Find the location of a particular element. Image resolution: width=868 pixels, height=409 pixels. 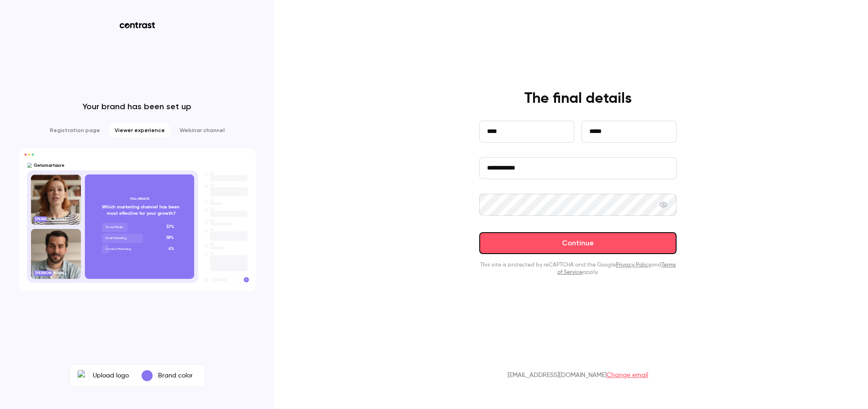

img: Getsmartacre is located at coordinates (83, 376).